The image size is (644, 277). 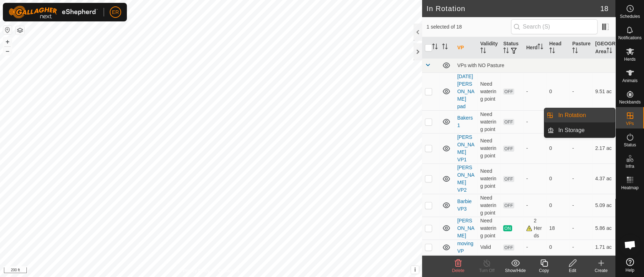 I want to click on div: Show/Hide, so click(x=515, y=271).